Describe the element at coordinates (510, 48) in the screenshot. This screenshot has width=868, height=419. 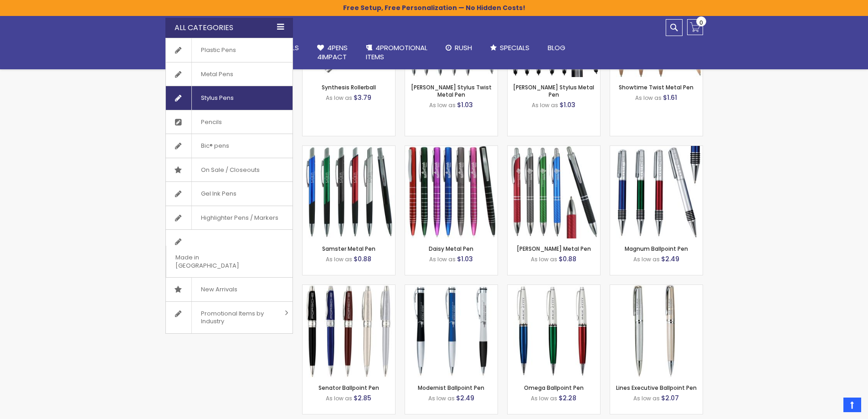
I see `a: Specials` at that location.